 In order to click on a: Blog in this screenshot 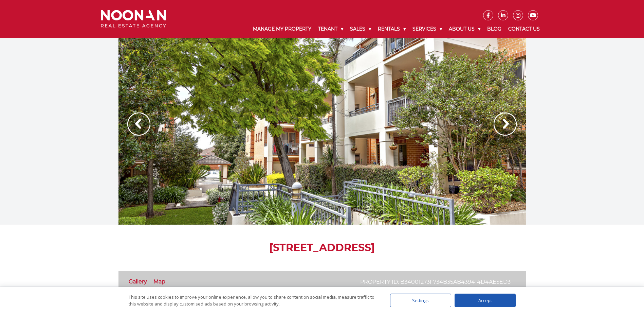, I will do `click(494, 29)`.